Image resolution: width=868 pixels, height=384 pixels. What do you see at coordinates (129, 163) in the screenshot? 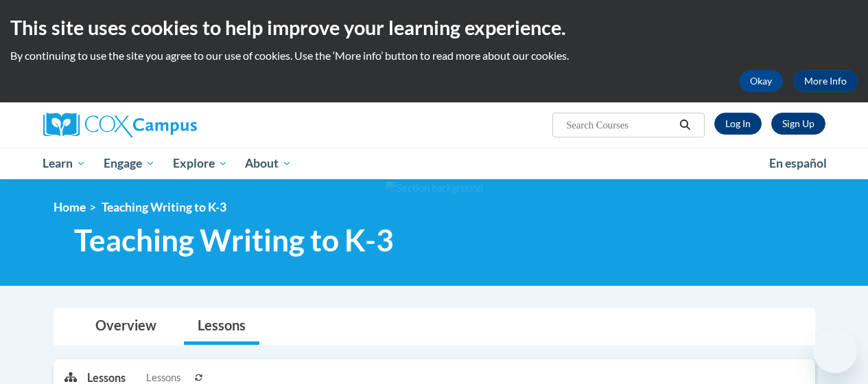
I see `a: Engage` at bounding box center [129, 163].